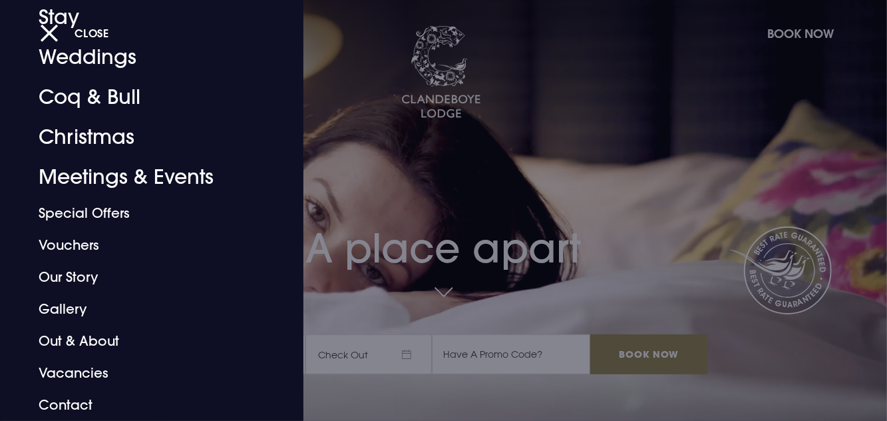  I want to click on a: Contact, so click(142, 405).